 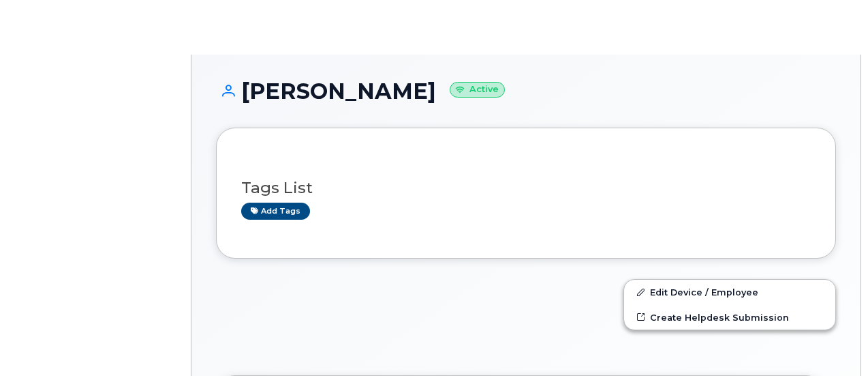 I want to click on h3: Tags List, so click(x=526, y=188).